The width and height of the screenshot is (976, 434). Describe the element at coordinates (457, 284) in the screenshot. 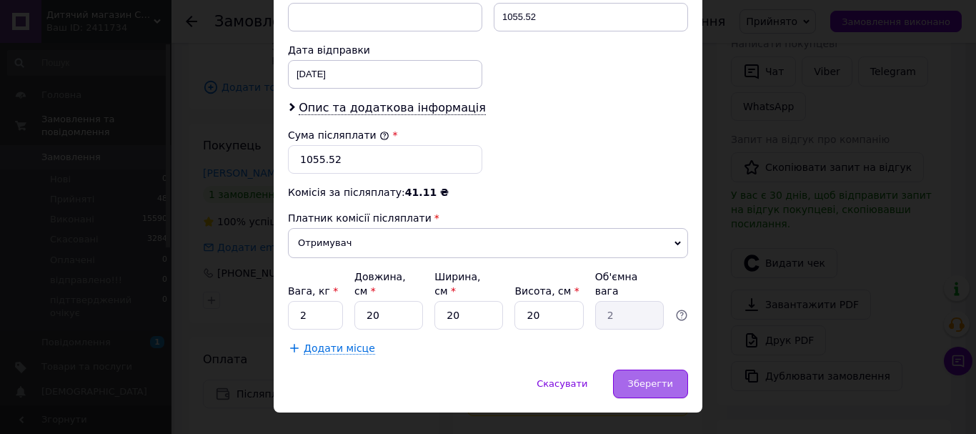

I see `label: Ширина, см` at that location.